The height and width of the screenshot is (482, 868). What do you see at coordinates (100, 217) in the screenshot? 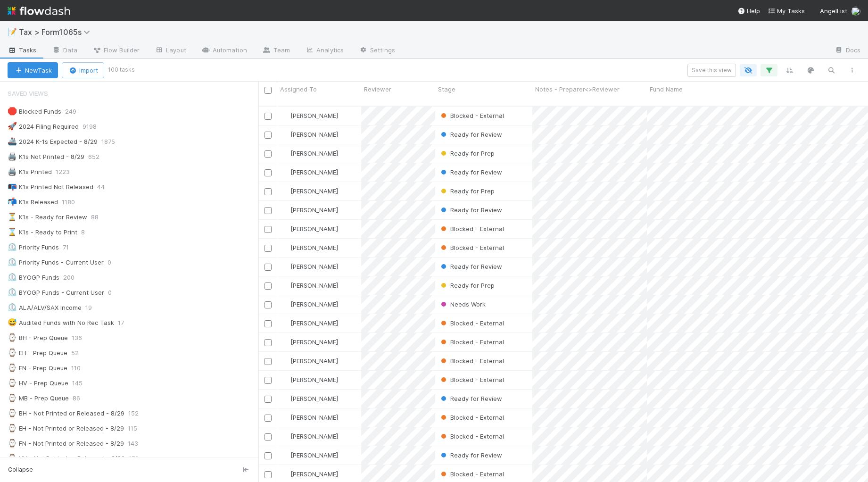
I see `span: 88` at bounding box center [100, 217].